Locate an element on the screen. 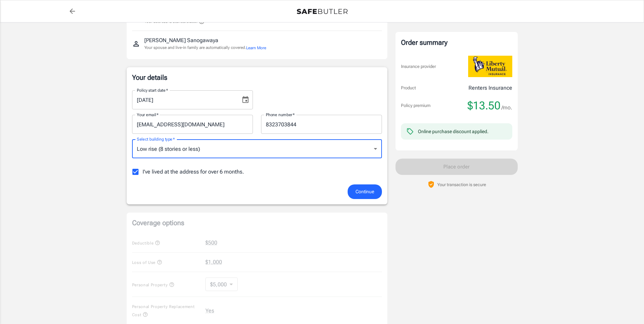 The image size is (644, 324). span: Continue is located at coordinates (365, 191).